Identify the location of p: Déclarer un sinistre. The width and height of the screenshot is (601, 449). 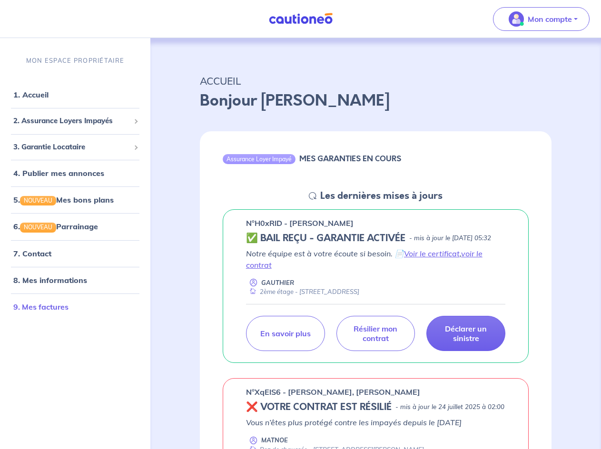
(465, 333).